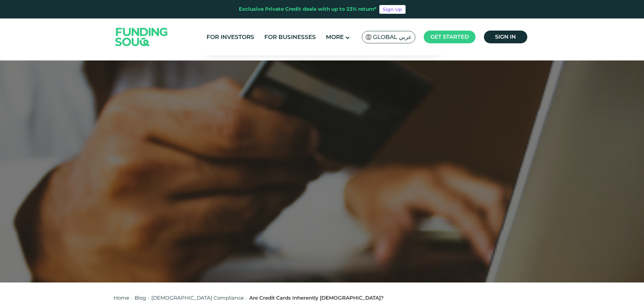 The height and width of the screenshot is (306, 644). What do you see at coordinates (505, 37) in the screenshot?
I see `a: Sign in` at bounding box center [505, 37].